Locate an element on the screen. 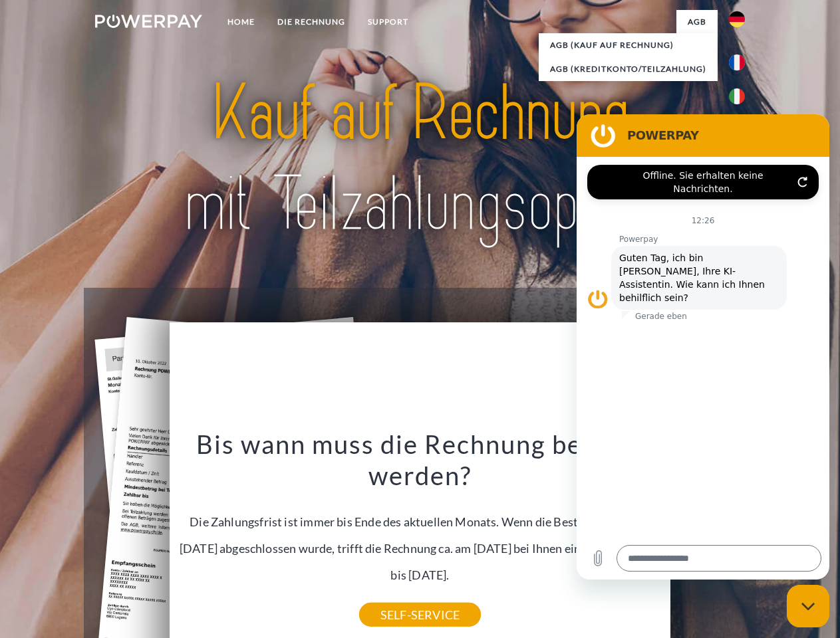  img: logo-powerpay-white.svg is located at coordinates (148, 21).